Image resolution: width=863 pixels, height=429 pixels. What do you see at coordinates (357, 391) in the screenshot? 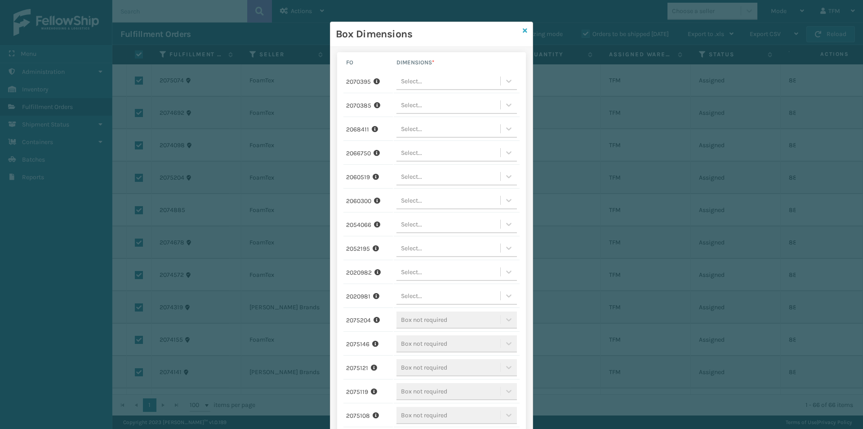
I see `span: 2075119` at bounding box center [357, 391].